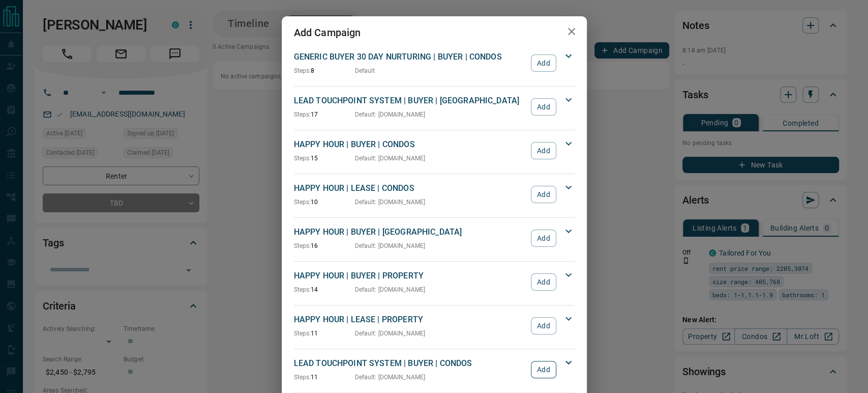  What do you see at coordinates (434, 63) in the screenshot?
I see `div: GENERIC BUYER 30 DAY NURTURING | BUYER | CONDOSSteps:8DefaultAdd` at bounding box center [434, 63].